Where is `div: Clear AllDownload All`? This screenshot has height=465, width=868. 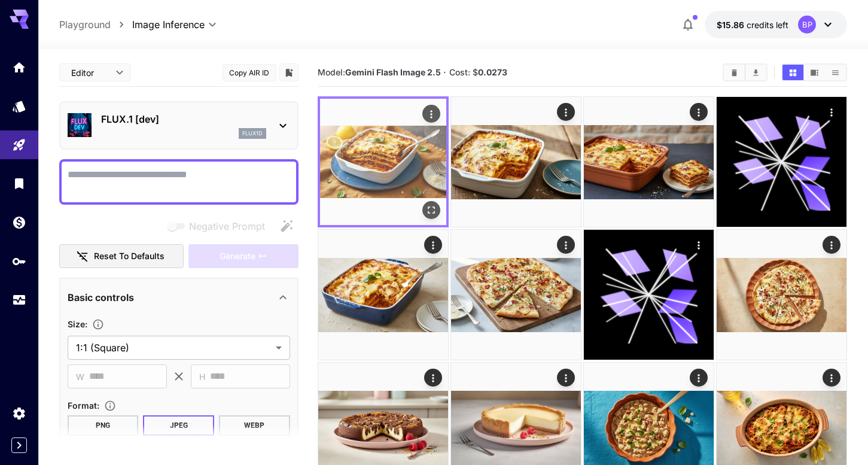
div: Clear AllDownload All is located at coordinates (745, 73).